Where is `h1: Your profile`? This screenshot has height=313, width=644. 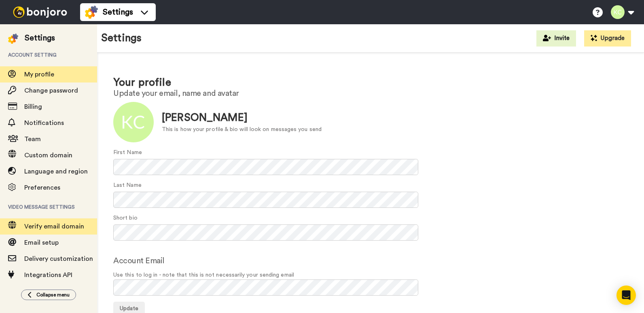 h1: Your profile is located at coordinates (370, 82).